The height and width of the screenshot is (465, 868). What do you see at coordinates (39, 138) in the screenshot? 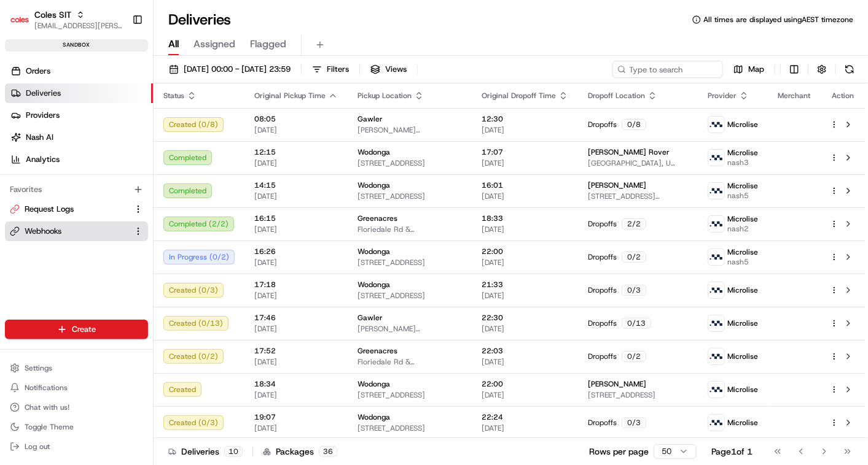
I see `span: Nash AI` at bounding box center [39, 138].